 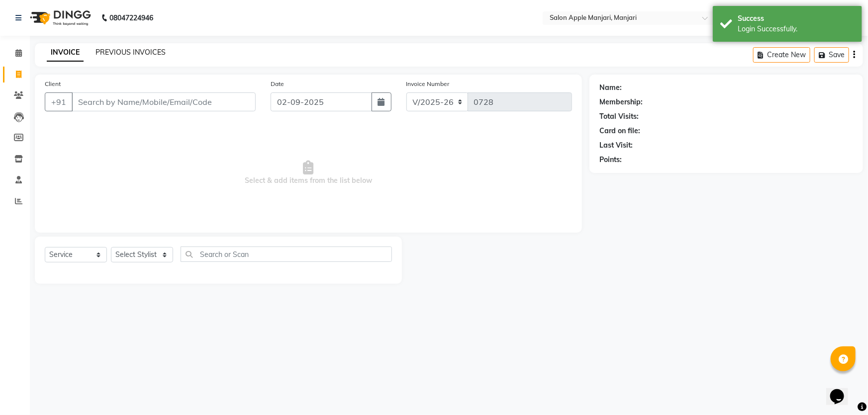 What do you see at coordinates (831, 55) in the screenshot?
I see `button: Save` at bounding box center [831, 55].